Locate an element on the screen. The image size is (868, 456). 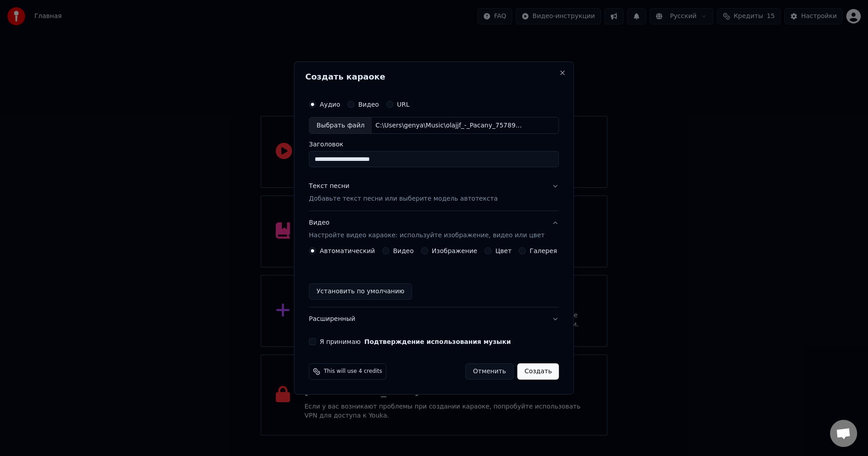
label: Цвет is located at coordinates (504, 251).